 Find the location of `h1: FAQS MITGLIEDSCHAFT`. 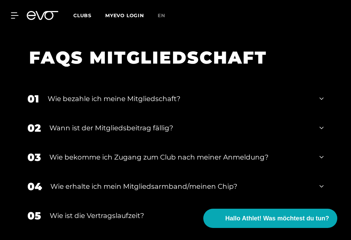

h1: FAQS MITGLIEDSCHAFT is located at coordinates (171, 57).